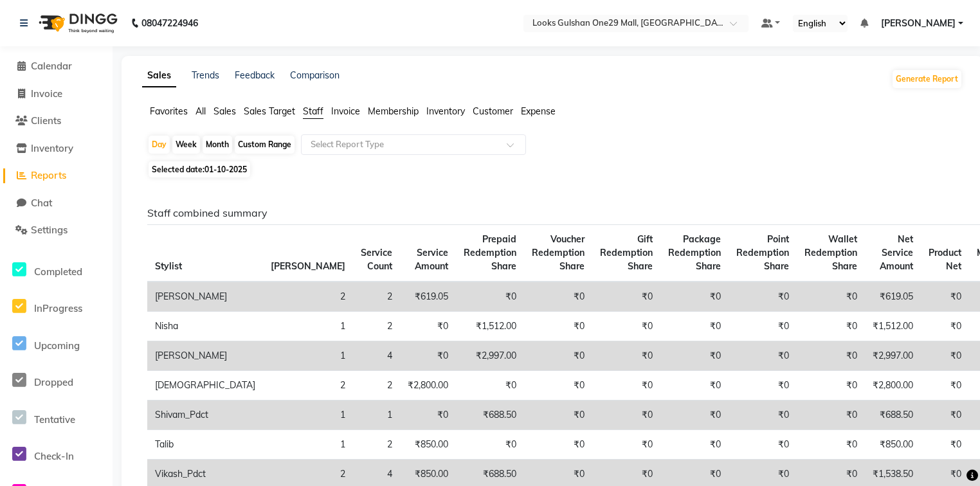 The height and width of the screenshot is (486, 980). What do you see at coordinates (46, 120) in the screenshot?
I see `span: Clients` at bounding box center [46, 120].